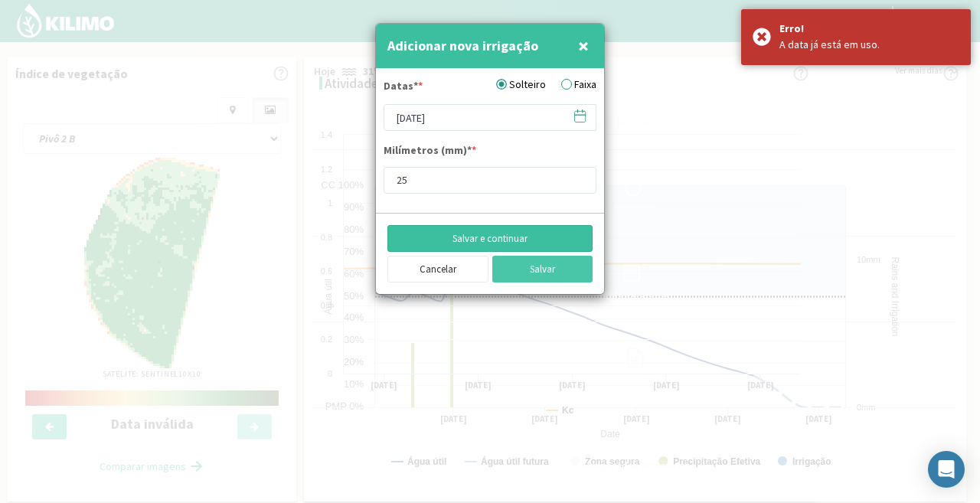  I want to click on font: Salvar, so click(542, 269).